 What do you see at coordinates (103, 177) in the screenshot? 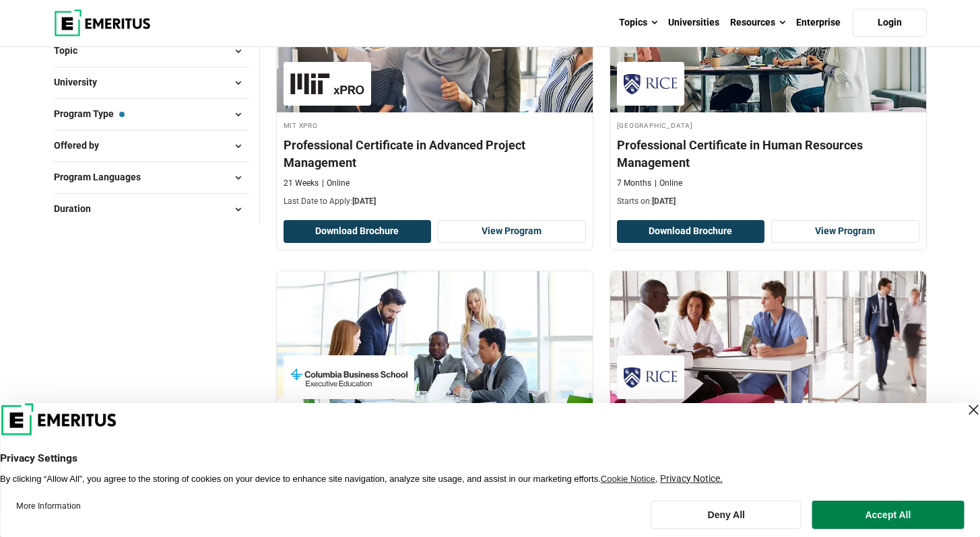
I see `span: Program Languages` at bounding box center [103, 177].